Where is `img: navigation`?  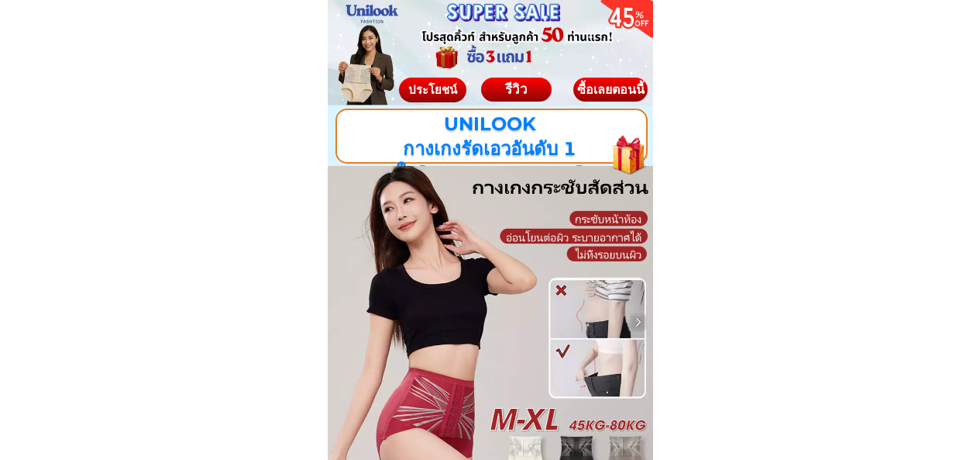
img: navigation is located at coordinates (638, 322).